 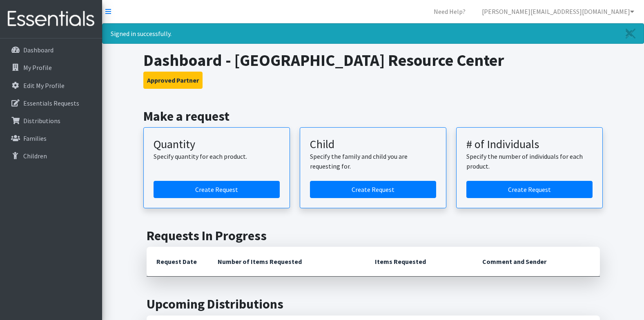 I want to click on h2: Requests In Progress, so click(x=373, y=236).